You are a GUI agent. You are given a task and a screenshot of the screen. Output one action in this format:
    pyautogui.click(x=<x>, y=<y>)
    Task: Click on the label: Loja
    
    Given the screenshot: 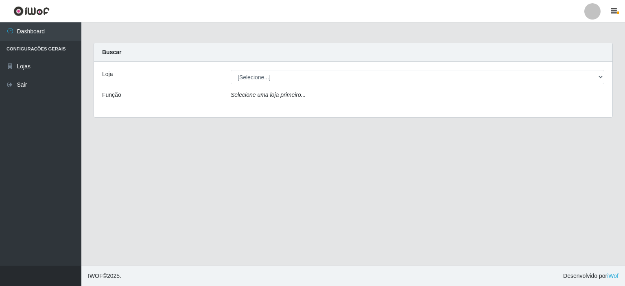 What is the action you would take?
    pyautogui.click(x=107, y=74)
    